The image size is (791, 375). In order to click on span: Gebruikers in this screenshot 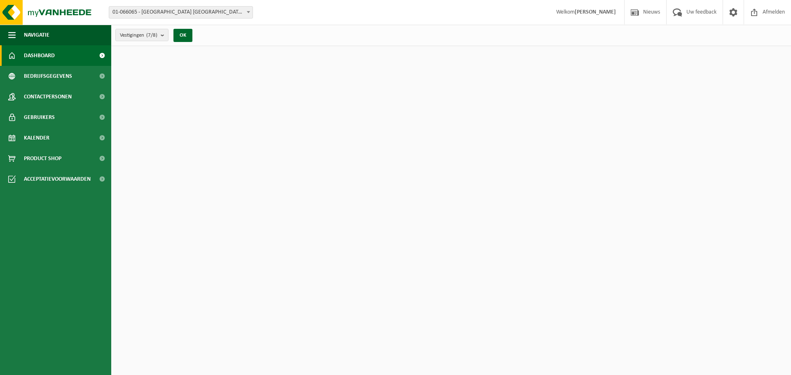, I will do `click(39, 117)`.